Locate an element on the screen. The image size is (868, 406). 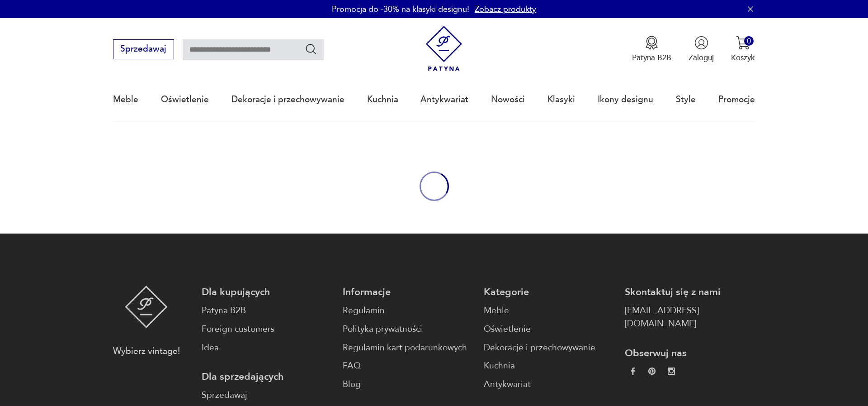
p: Promocja do -30% na klasyki designu! is located at coordinates (401, 9).